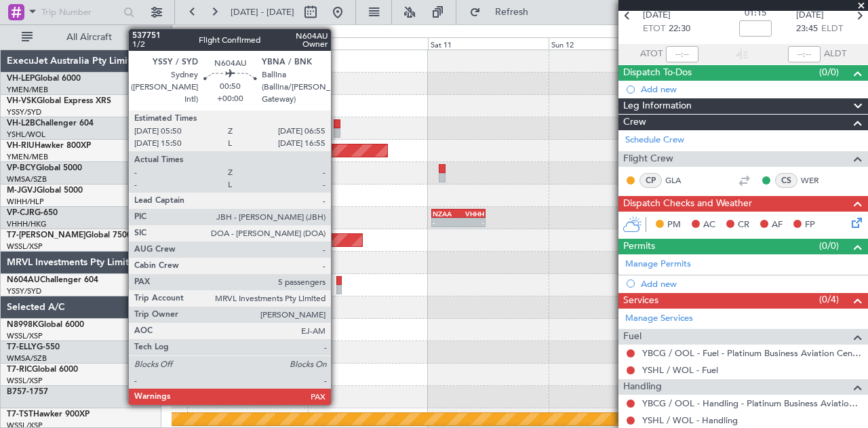  Describe the element at coordinates (22, 101) in the screenshot. I see `span: VH-VSK` at that location.